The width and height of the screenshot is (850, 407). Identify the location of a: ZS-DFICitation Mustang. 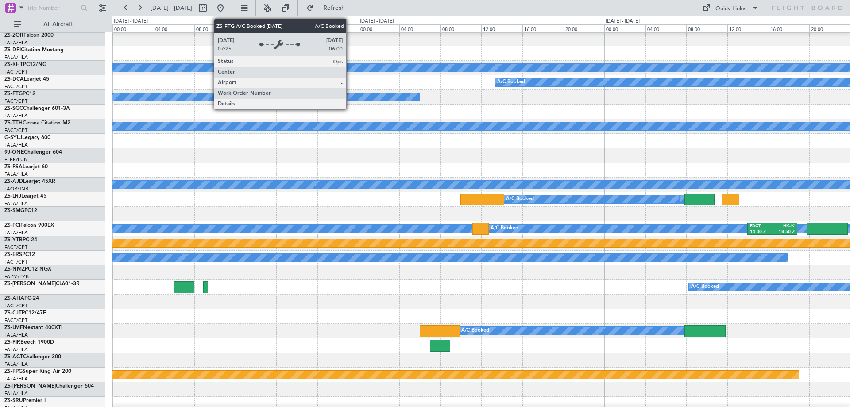
(34, 50).